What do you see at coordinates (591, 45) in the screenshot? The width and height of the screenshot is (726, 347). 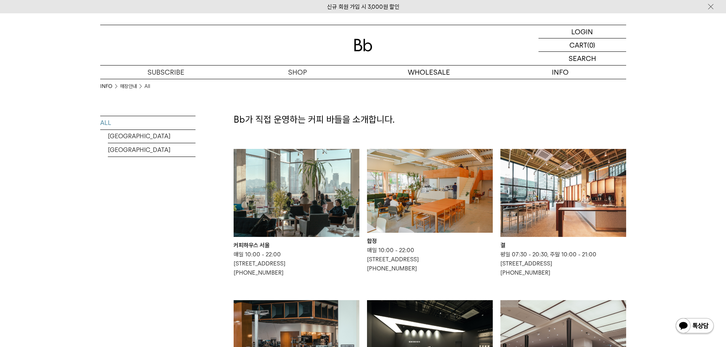 I see `p: (0)` at bounding box center [591, 45].